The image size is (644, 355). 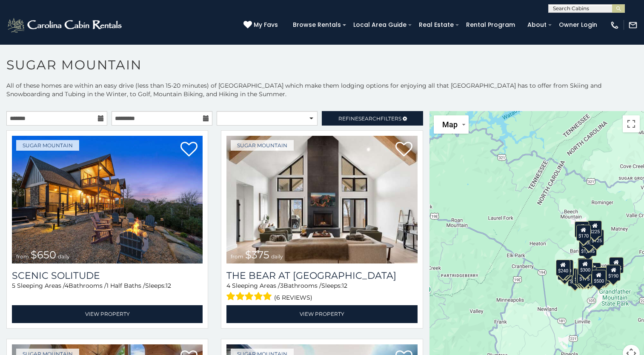 I want to click on img: White-1-2.png, so click(x=65, y=25).